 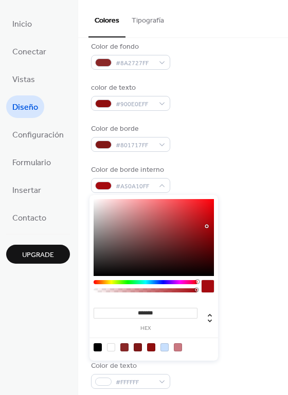 What do you see at coordinates (178, 348) in the screenshot?
I see `div: rgb(202, 120, 129)` at bounding box center [178, 348].